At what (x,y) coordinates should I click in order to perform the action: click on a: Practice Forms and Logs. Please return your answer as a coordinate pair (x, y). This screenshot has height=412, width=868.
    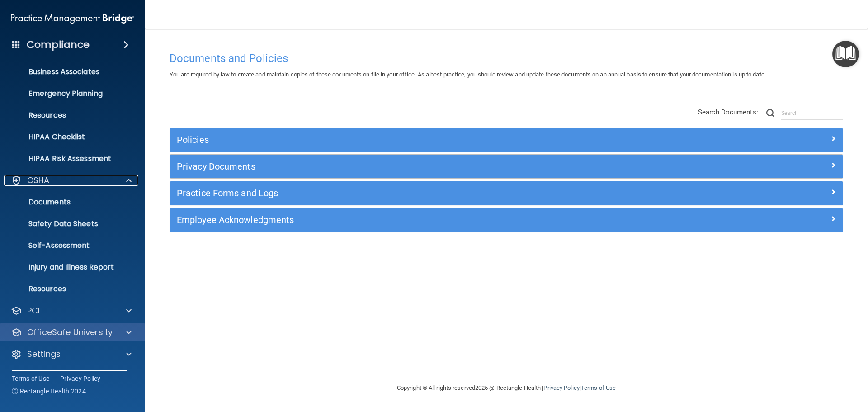
    Looking at the image, I should click on (506, 193).